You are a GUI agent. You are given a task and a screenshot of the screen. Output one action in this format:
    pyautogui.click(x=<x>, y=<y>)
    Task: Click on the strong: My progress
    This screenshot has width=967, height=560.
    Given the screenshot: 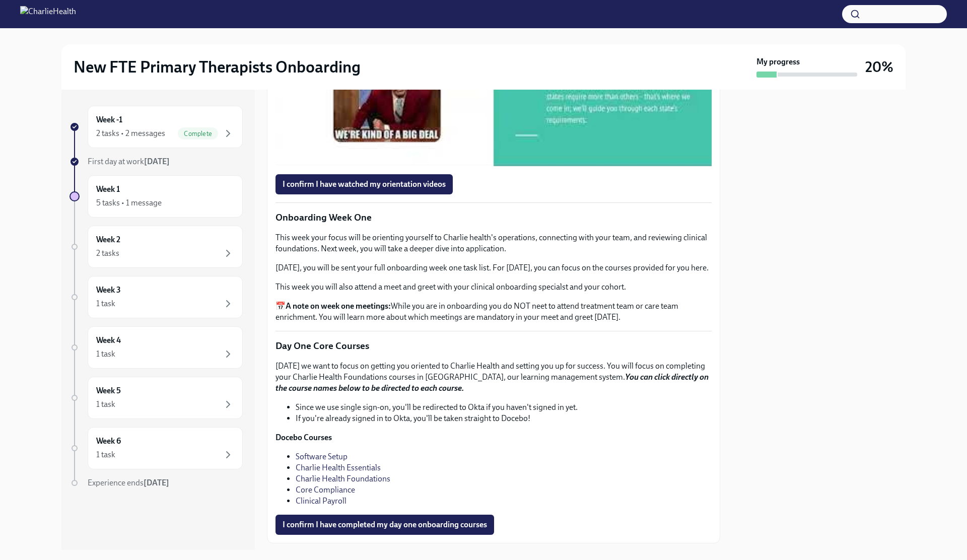 What is the action you would take?
    pyautogui.click(x=778, y=62)
    